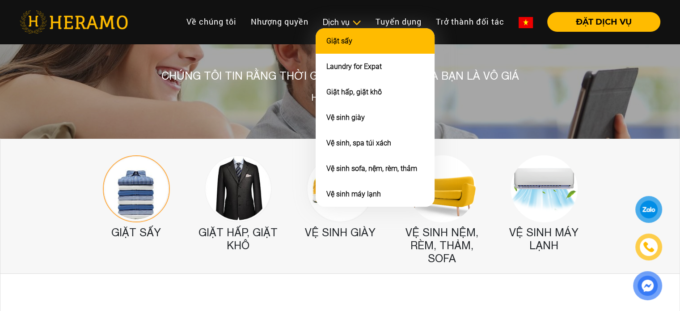 Image resolution: width=680 pixels, height=311 pixels. Describe the element at coordinates (526, 22) in the screenshot. I see `img: vn-flag.png` at that location.